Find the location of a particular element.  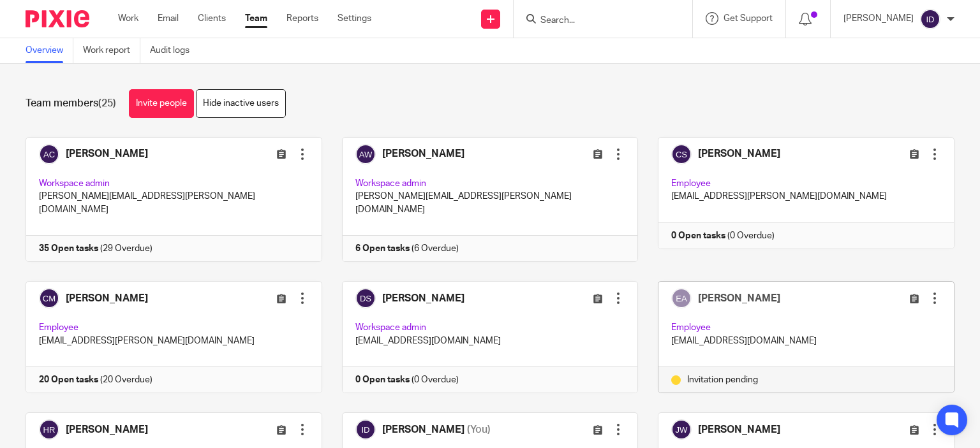

span: Get Support is located at coordinates (747, 18).